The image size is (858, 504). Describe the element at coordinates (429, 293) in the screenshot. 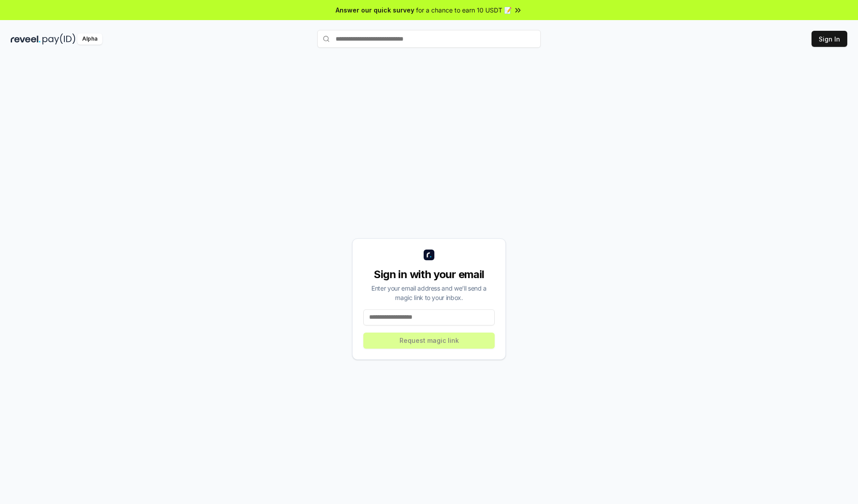

I see `div: Enter your email address and we’ll send a magic link to your inbox.` at that location.